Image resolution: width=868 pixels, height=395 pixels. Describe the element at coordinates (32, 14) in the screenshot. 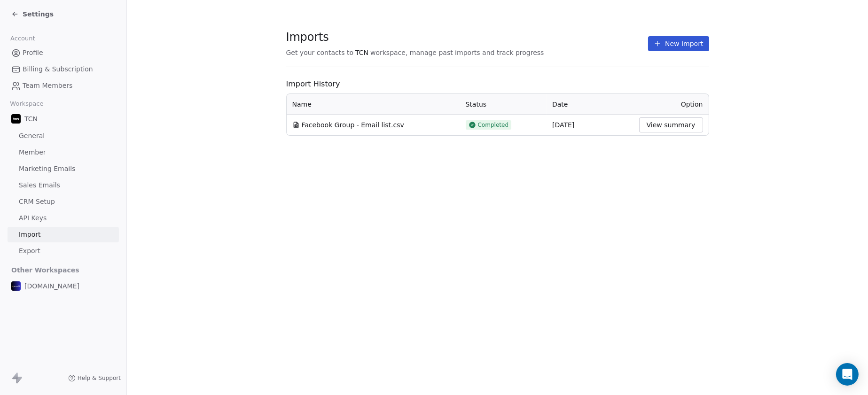

I see `a: Settings` at that location.